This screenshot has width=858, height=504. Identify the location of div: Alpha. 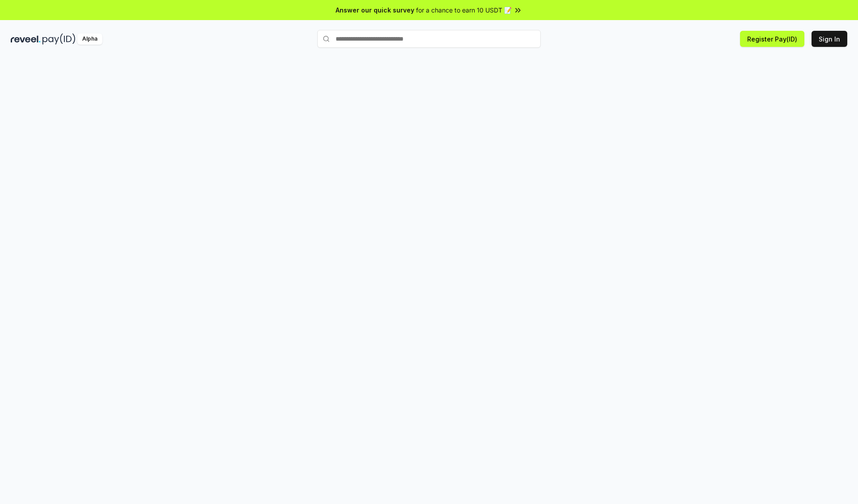
(90, 39).